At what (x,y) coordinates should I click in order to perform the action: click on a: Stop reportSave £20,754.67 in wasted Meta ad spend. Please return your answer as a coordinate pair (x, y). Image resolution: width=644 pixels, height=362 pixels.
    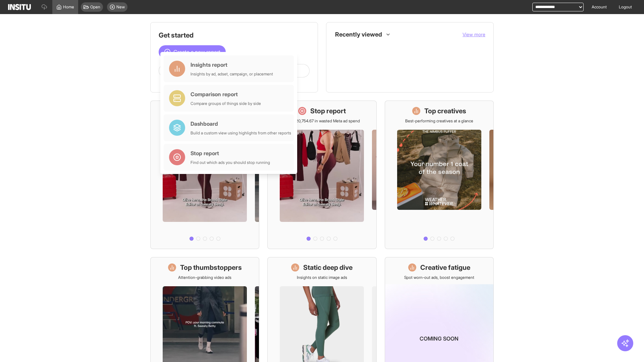
    Looking at the image, I should click on (321, 175).